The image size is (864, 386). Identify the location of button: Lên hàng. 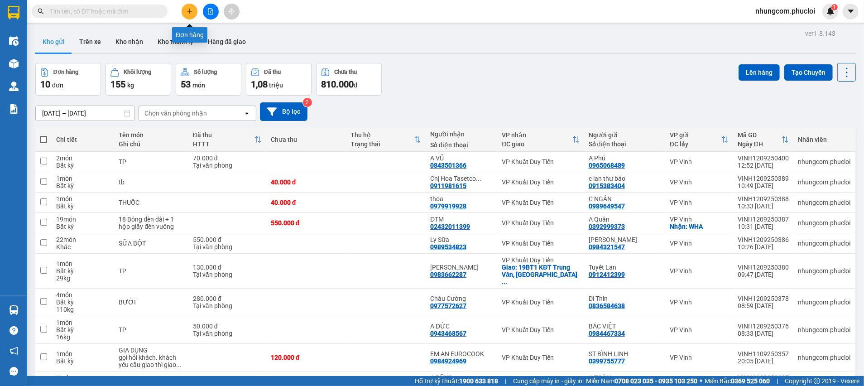
(759, 72).